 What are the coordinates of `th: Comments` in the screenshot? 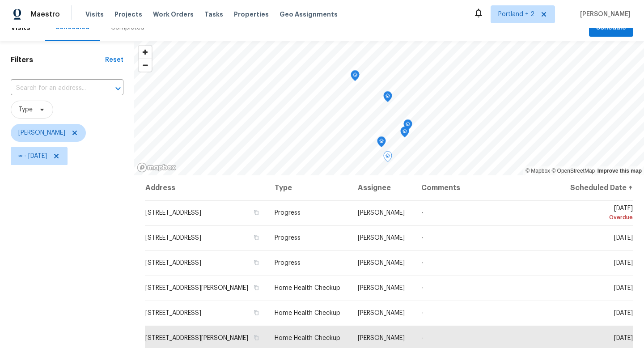 It's located at (488, 188).